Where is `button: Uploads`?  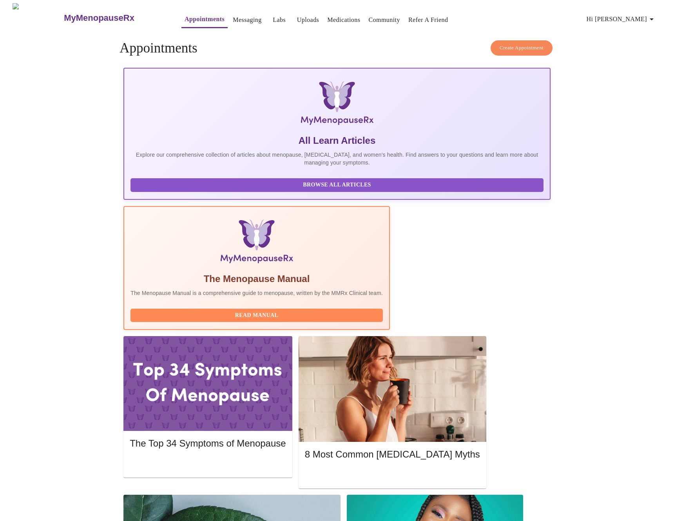
button: Uploads is located at coordinates (308, 20).